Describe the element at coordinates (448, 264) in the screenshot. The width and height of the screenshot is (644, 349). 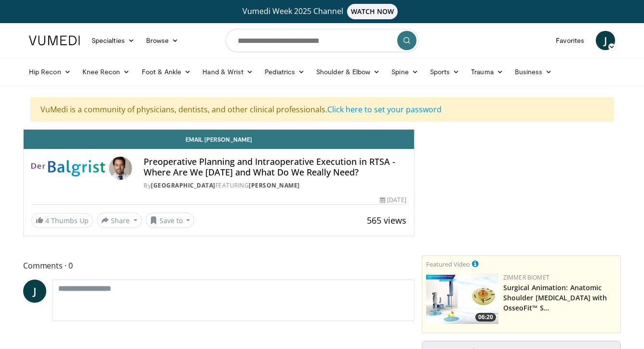
I see `small: Featured Video` at that location.